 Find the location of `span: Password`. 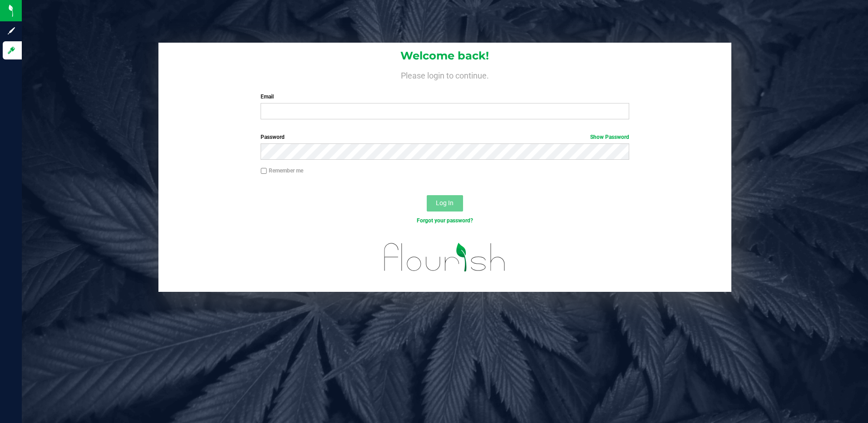

span: Password is located at coordinates (272, 137).